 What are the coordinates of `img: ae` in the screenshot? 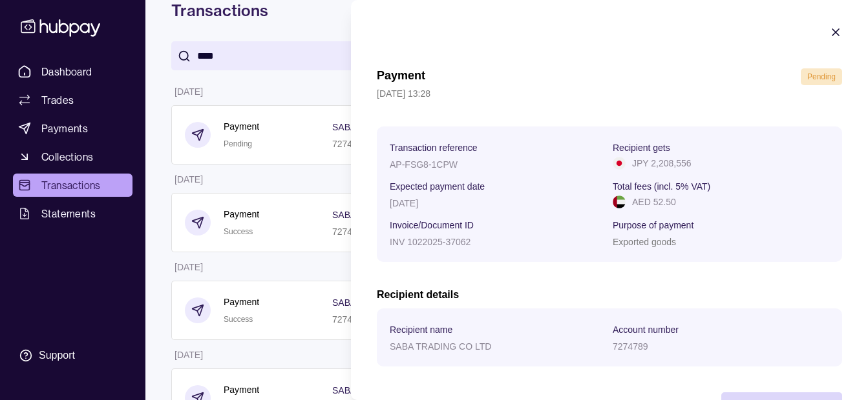 It's located at (619, 202).